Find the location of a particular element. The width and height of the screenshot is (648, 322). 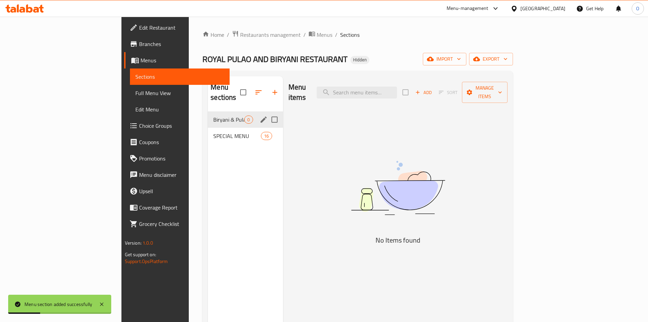

button: Add is located at coordinates (424, 92).